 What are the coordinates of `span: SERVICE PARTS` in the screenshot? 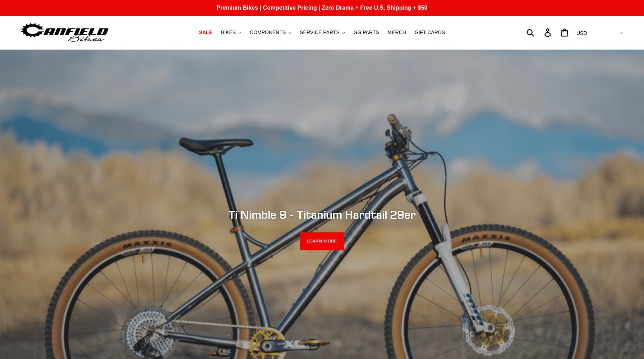 It's located at (319, 33).